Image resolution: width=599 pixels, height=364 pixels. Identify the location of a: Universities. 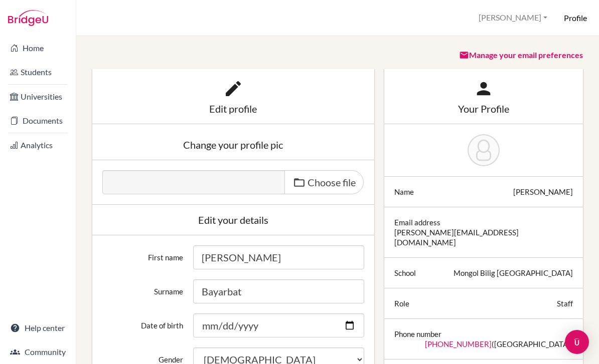
(38, 97).